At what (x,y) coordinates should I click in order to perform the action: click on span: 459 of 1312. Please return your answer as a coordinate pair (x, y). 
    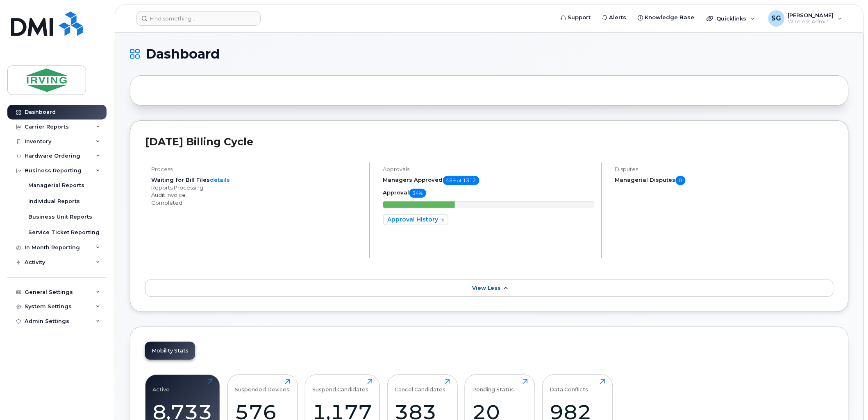
    Looking at the image, I should click on (461, 180).